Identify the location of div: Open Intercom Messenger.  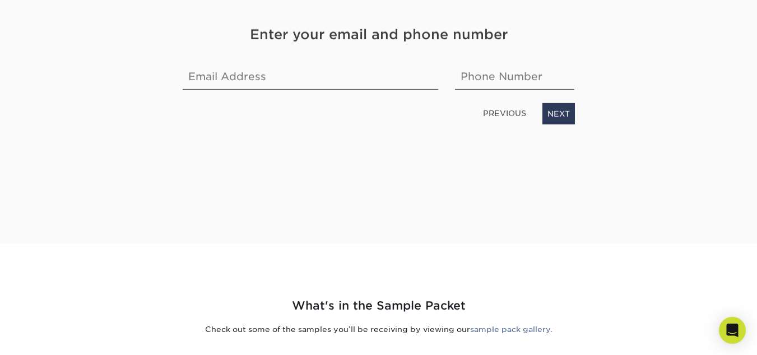
(732, 330).